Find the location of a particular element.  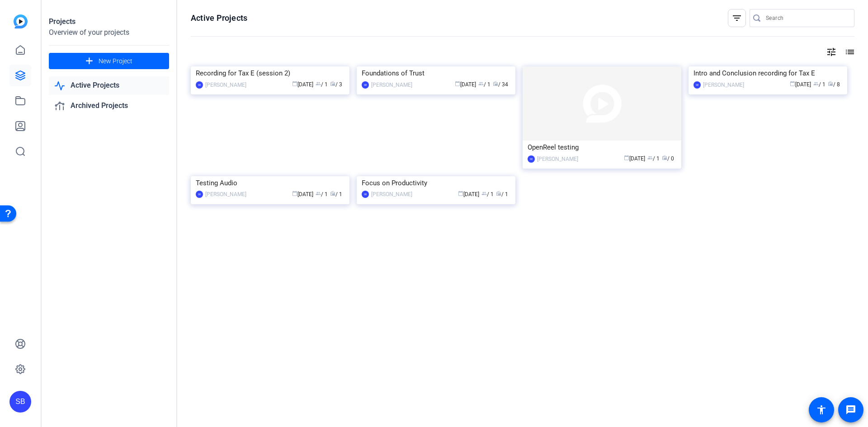

div: Foundations of Trust is located at coordinates (436, 73).